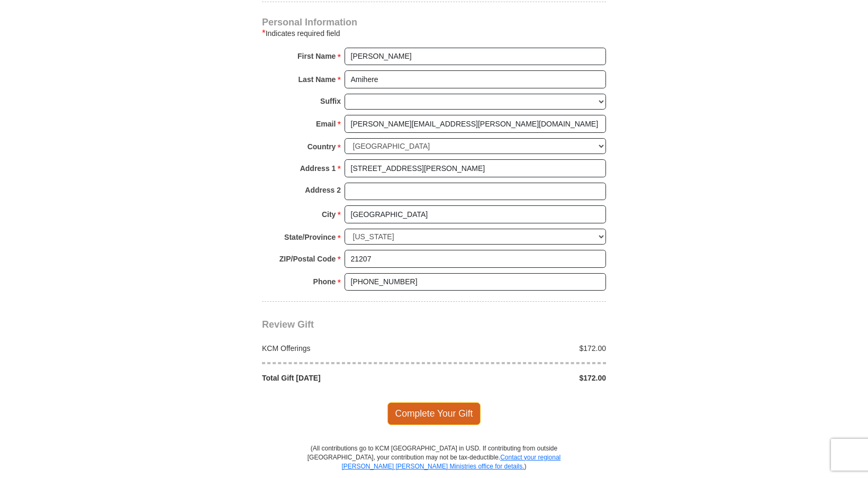  Describe the element at coordinates (434, 33) in the screenshot. I see `div: Indicates required field` at that location.